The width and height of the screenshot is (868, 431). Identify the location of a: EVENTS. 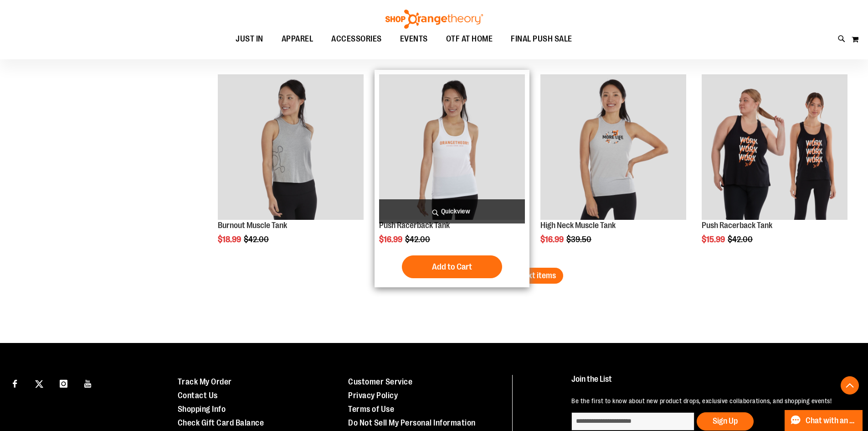
(413, 39).